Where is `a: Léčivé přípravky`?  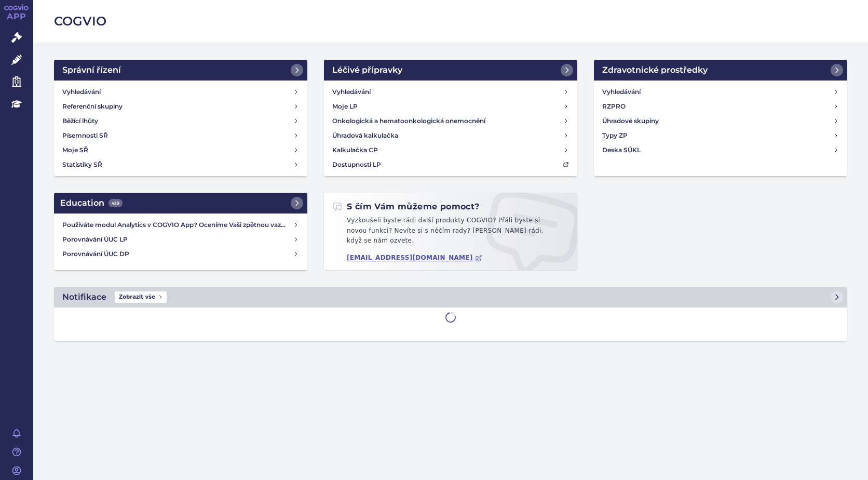
a: Léčivé přípravky is located at coordinates (450, 70).